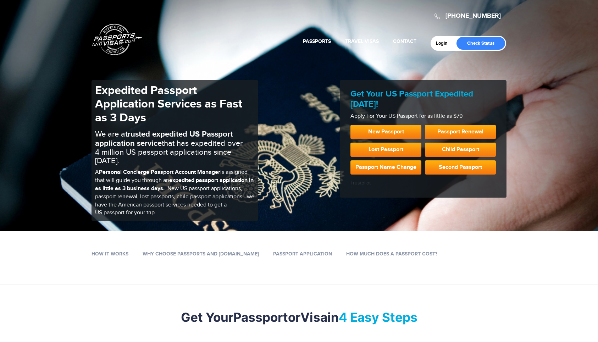 This screenshot has height=342, width=598. What do you see at coordinates (303, 254) in the screenshot?
I see `a: Passport Application` at bounding box center [303, 254].